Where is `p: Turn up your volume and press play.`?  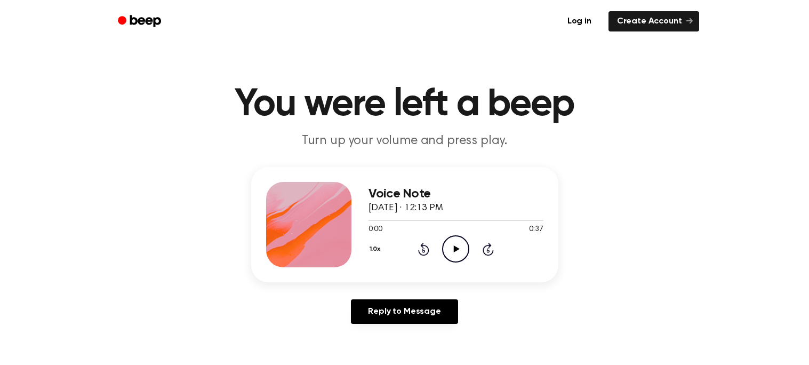
p: Turn up your volume and press play. is located at coordinates (405, 141).